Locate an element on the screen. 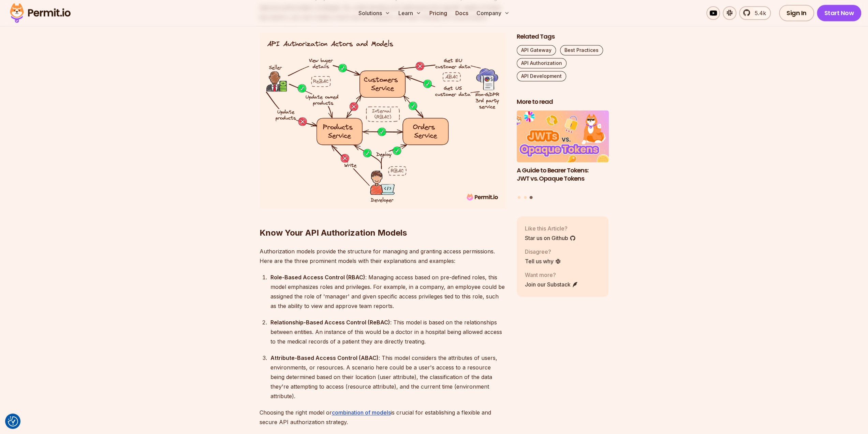  a: API Gateway is located at coordinates (536, 50).